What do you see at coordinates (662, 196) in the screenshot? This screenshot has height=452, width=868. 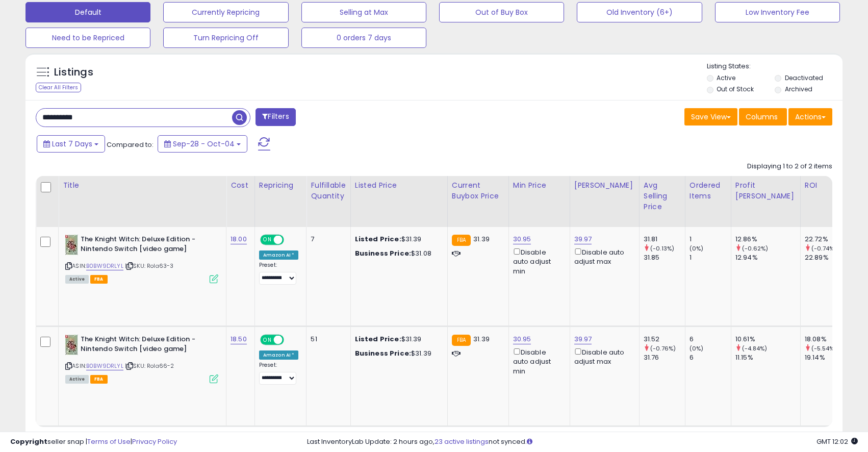 I see `div: Avg Selling Price` at bounding box center [662, 196].